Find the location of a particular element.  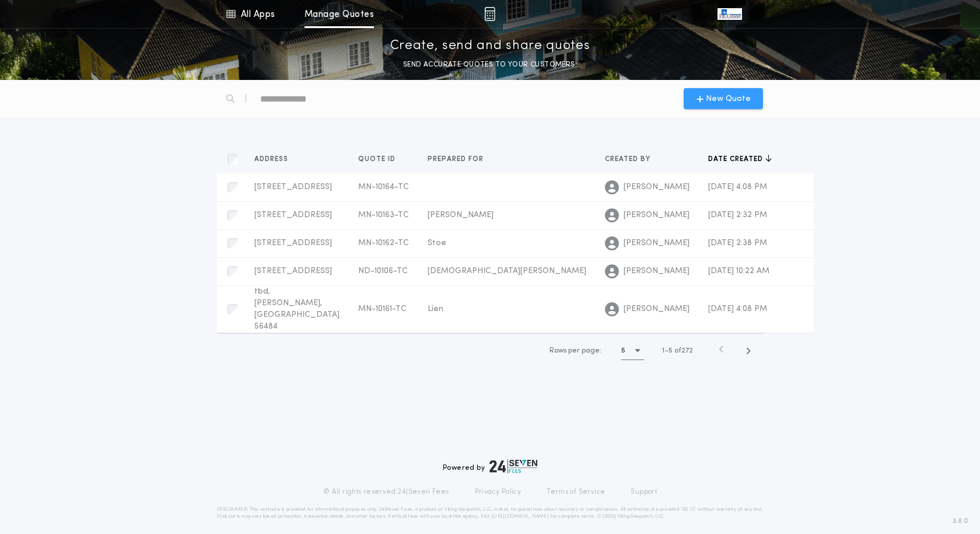

button: New Quote is located at coordinates (724, 98).